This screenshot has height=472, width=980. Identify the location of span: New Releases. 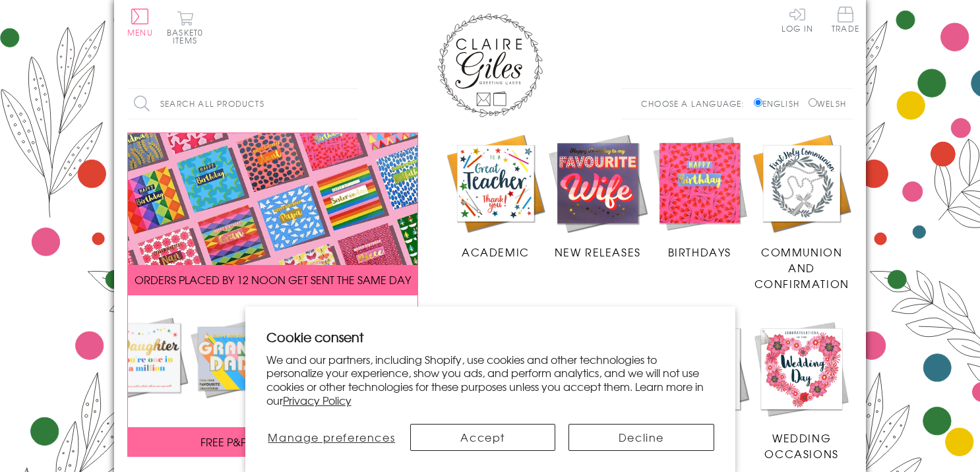
(597, 252).